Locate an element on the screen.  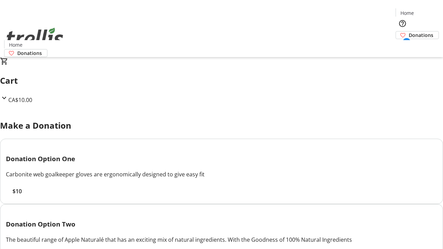
h3: Donation Option One is located at coordinates (222, 159).